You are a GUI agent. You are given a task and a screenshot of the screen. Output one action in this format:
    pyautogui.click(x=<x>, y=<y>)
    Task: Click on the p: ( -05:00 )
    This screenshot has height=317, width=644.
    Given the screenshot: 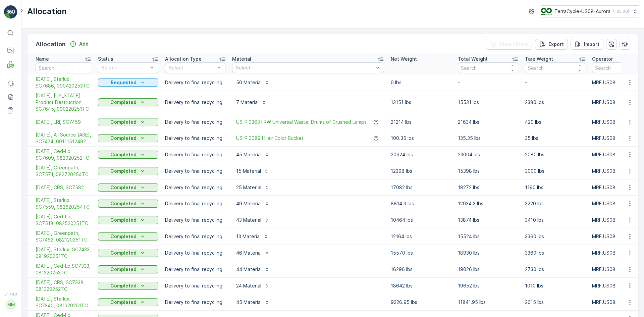 What is the action you would take?
    pyautogui.click(x=621, y=11)
    